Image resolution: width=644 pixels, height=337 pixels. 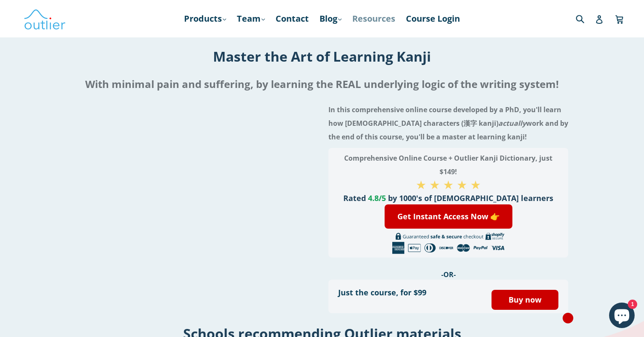 What do you see at coordinates (322, 56) in the screenshot?
I see `h1: Master the Art of Learning Kanji` at bounding box center [322, 56].